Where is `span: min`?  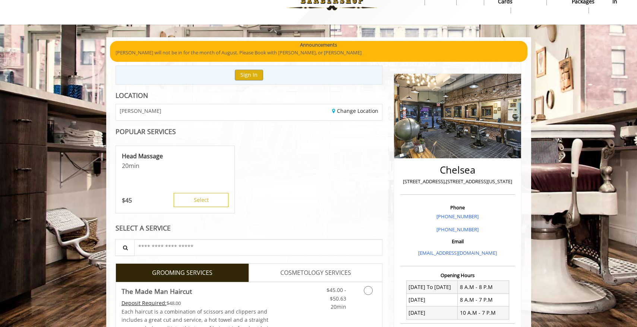
span: min is located at coordinates (134, 166).